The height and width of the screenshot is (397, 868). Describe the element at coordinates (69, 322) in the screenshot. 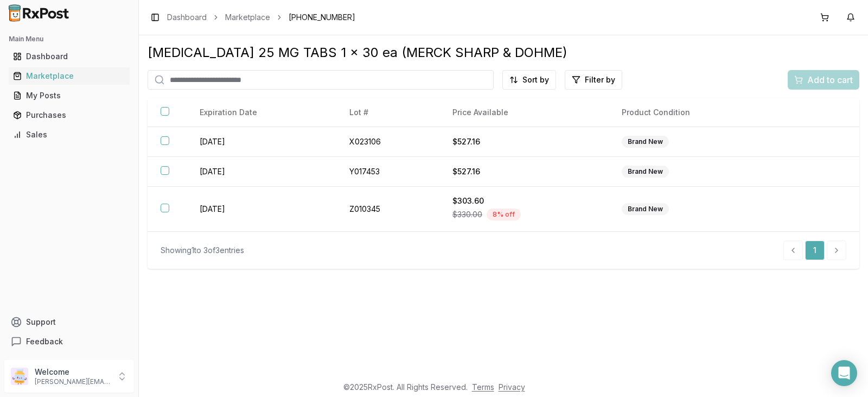

I see `button: Support` at that location.